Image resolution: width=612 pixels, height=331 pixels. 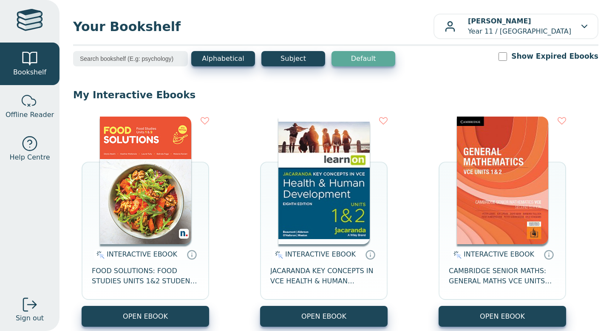 What do you see at coordinates (503, 180) in the screenshot?
I see `img: 98e9f931-67be-40f3-b733-112c3181ee3a.jpg` at bounding box center [503, 180].